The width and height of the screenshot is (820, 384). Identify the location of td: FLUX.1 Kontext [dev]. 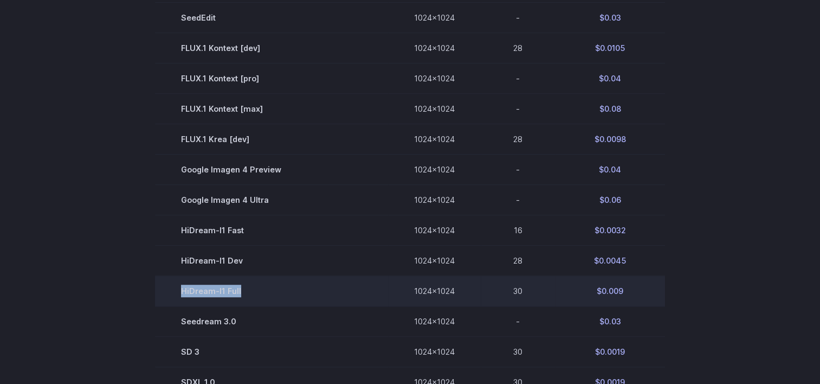
(272, 48).